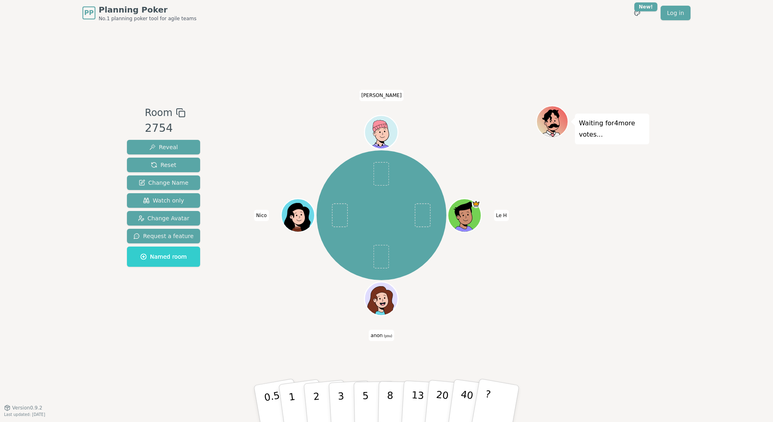 The image size is (773, 422). Describe the element at coordinates (163, 165) in the screenshot. I see `span: Reset` at that location.